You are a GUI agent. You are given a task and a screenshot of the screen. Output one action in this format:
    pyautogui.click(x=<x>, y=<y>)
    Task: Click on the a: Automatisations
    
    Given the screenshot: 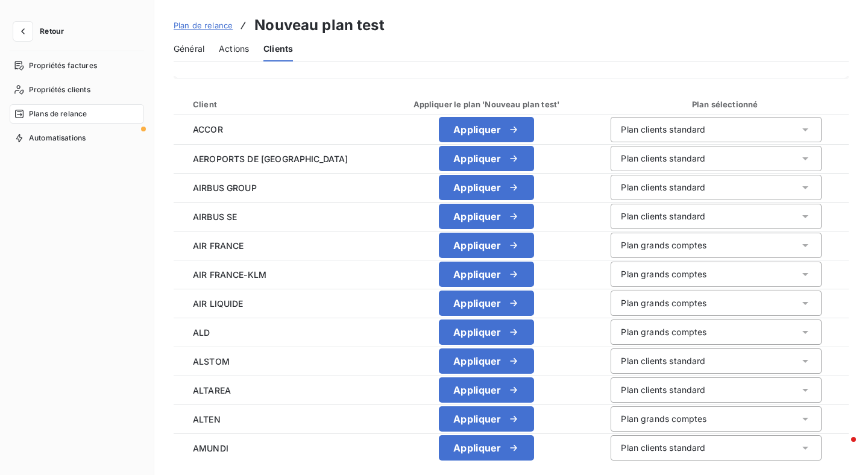 What is the action you would take?
    pyautogui.click(x=77, y=138)
    